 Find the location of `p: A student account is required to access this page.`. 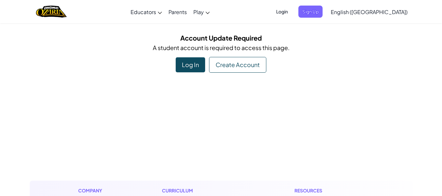

p: A student account is required to access this page. is located at coordinates (221, 47).